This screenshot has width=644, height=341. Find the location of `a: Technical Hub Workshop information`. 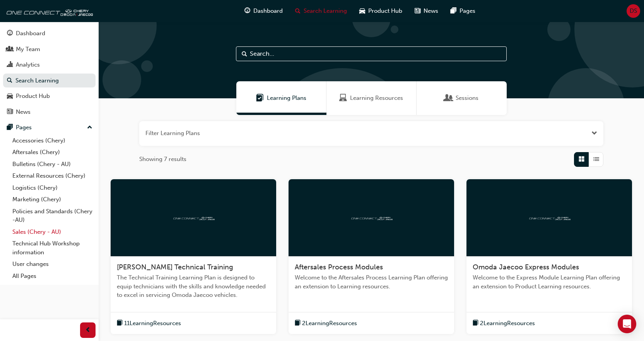

a: Technical Hub Workshop information is located at coordinates (52, 248).